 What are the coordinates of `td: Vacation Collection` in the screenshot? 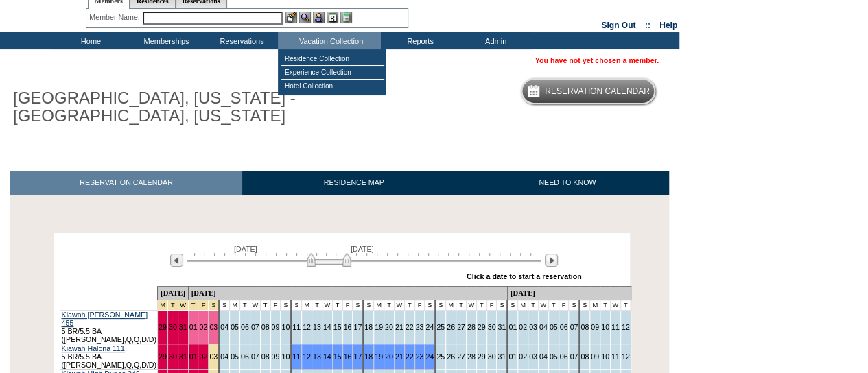 It's located at (330, 40).